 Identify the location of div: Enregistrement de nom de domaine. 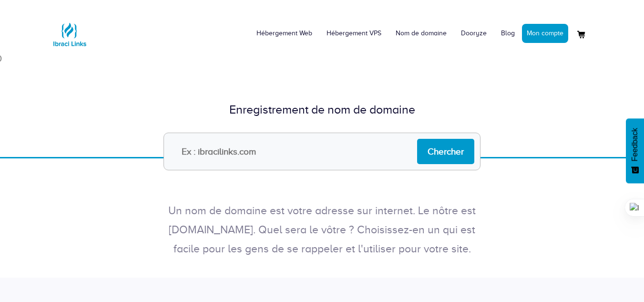
(323, 110).